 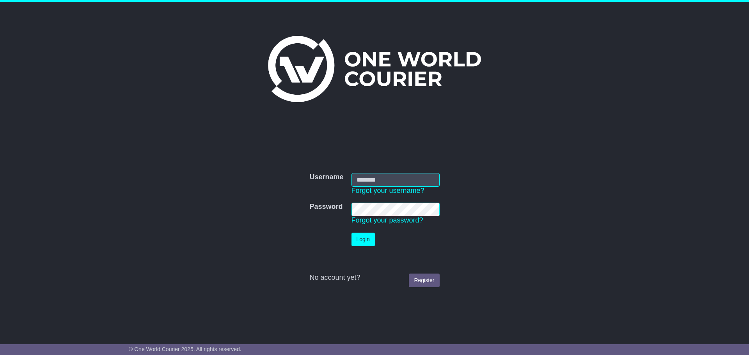 What do you see at coordinates (374, 278) in the screenshot?
I see `div: No account yet?` at bounding box center [374, 278].